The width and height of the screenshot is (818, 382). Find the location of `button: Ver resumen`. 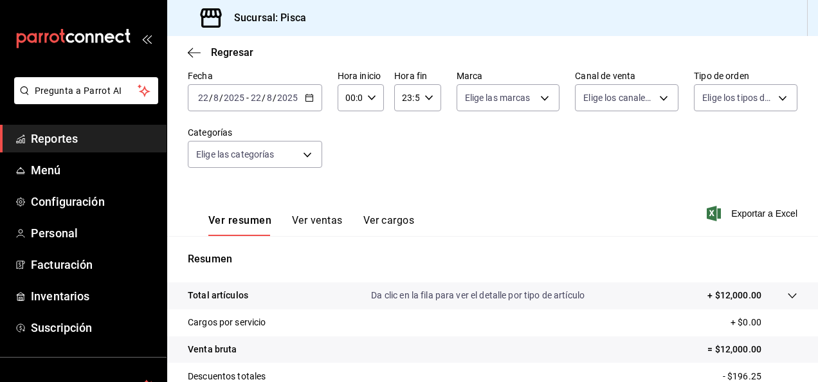

button: Ver resumen is located at coordinates (240, 225).